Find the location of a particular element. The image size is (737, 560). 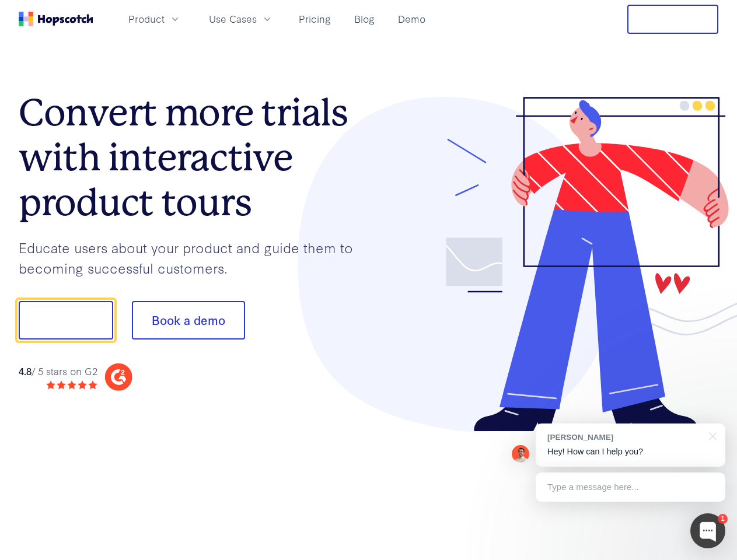

a: Book a demo is located at coordinates (189, 320).